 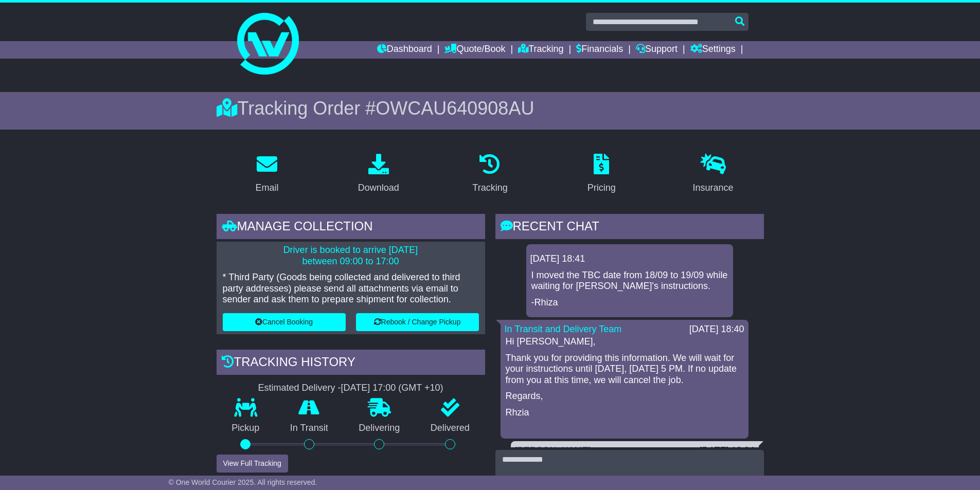 What do you see at coordinates (455, 108) in the screenshot?
I see `span: OWCAU640908AU` at bounding box center [455, 108].